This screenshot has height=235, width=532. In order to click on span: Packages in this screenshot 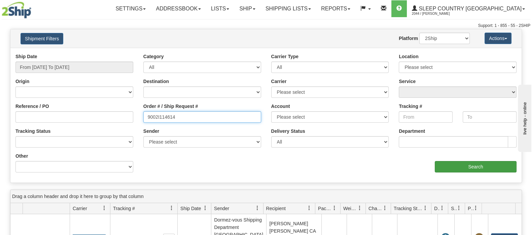, I will do `click(325, 209)`.